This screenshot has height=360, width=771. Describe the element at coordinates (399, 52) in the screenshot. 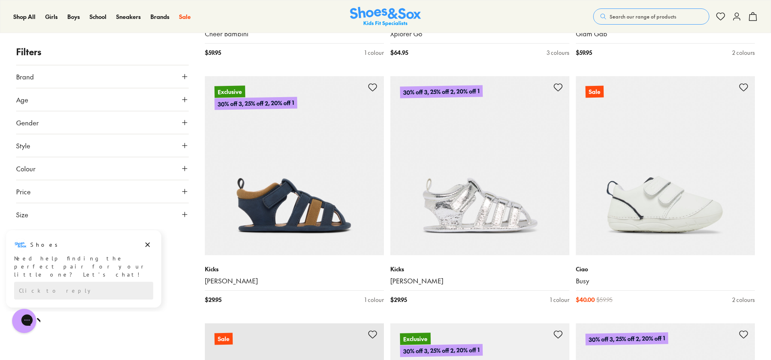

I see `span: $ 64.95` at that location.